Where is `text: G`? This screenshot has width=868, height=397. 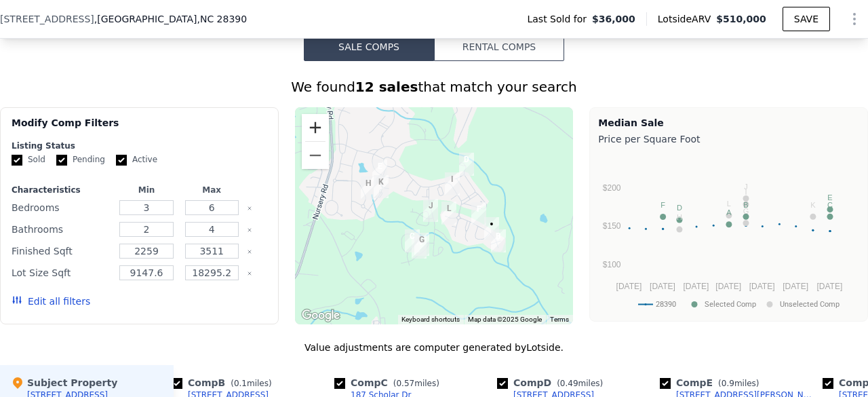 text: G is located at coordinates (746, 211).